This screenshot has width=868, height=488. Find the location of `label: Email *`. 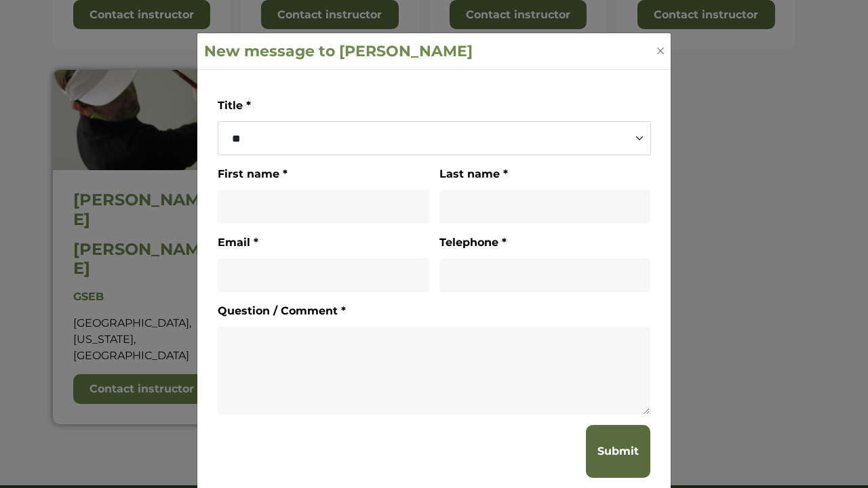

label: Email * is located at coordinates (238, 243).